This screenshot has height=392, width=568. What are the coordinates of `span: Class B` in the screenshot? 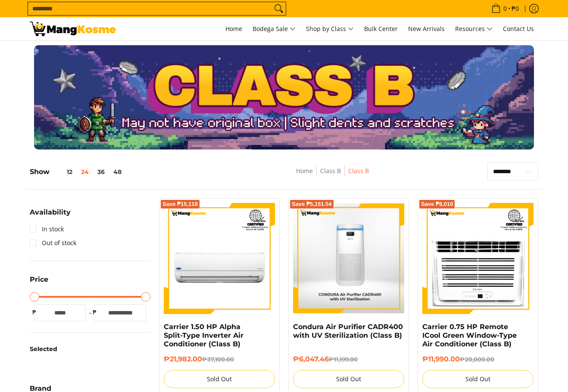 It's located at (359, 171).